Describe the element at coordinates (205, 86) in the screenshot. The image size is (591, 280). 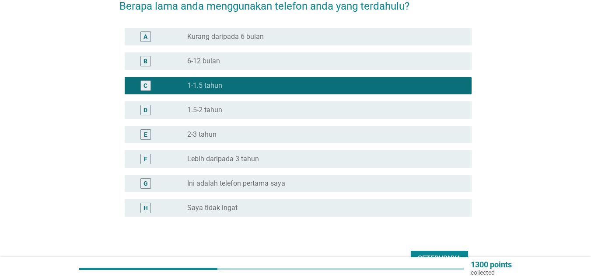
I see `label: 1-1.5 tahun` at that location.